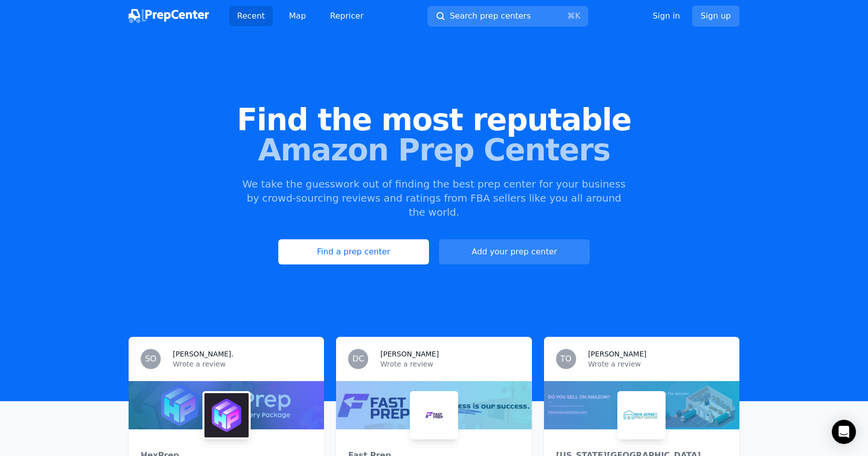 The image size is (868, 456). Describe the element at coordinates (298, 16) in the screenshot. I see `a: Map` at that location.